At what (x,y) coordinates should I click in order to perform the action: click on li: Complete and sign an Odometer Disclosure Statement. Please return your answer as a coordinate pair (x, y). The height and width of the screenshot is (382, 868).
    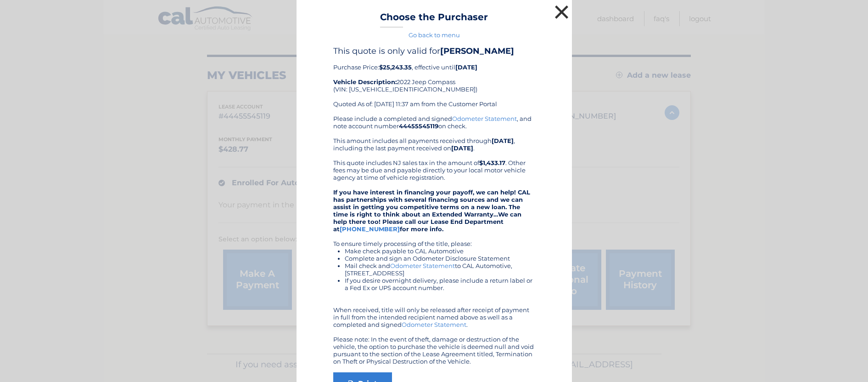
    Looking at the image, I should click on (439, 258).